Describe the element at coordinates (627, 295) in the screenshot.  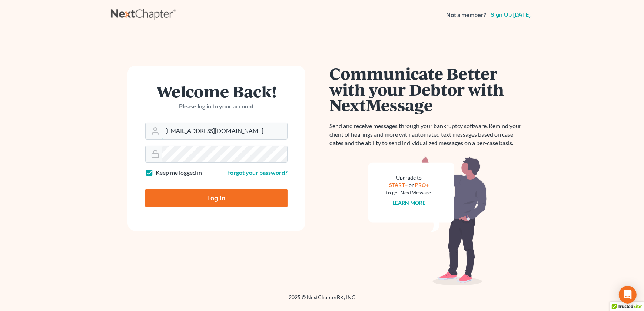
I see `div: Open Intercom Messenger` at that location.